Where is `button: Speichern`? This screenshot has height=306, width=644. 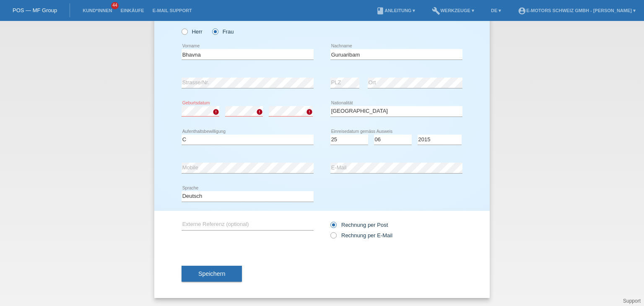
button: Speichern is located at coordinates (212, 274).